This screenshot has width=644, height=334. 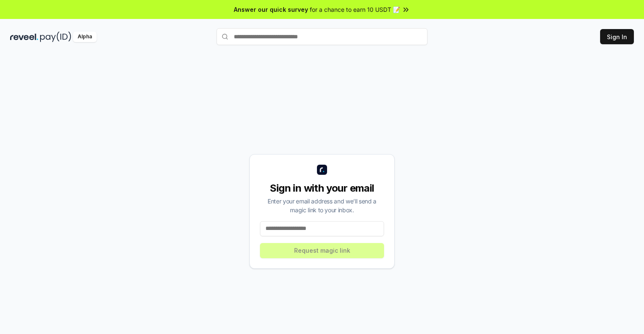 I want to click on div: Enter your email address and we’ll send a magic link to your inbox., so click(x=322, y=206).